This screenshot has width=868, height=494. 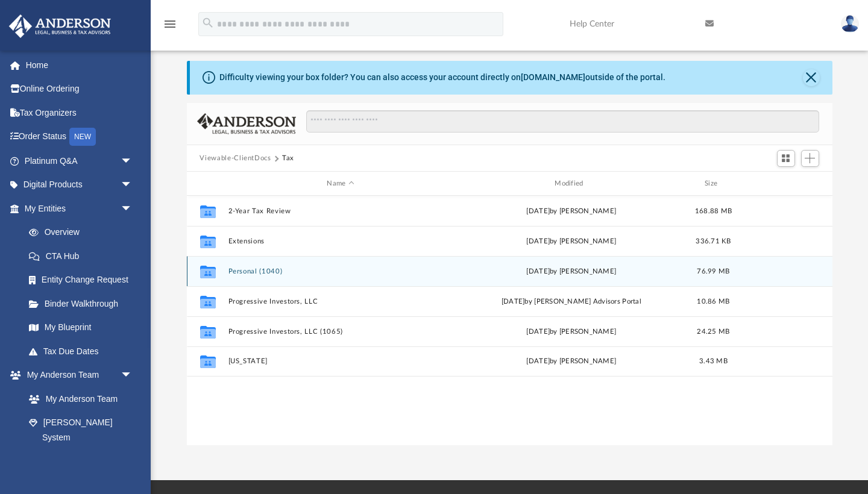 What do you see at coordinates (78, 399) in the screenshot?
I see `a: My Anderson Team` at bounding box center [78, 399].